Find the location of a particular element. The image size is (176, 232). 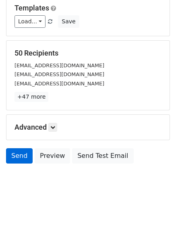

div: Widget Obrolan is located at coordinates (156, 212).